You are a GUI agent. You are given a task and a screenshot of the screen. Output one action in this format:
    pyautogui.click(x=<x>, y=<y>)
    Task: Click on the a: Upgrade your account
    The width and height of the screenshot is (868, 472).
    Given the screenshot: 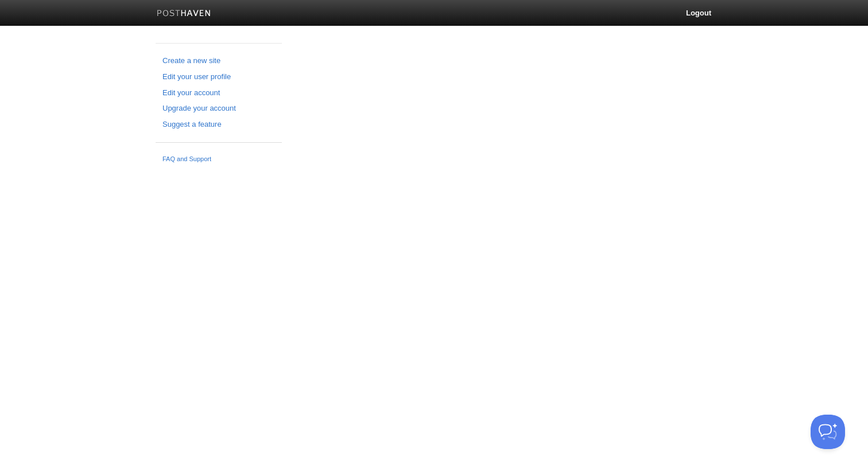 What is the action you would take?
    pyautogui.click(x=219, y=108)
    